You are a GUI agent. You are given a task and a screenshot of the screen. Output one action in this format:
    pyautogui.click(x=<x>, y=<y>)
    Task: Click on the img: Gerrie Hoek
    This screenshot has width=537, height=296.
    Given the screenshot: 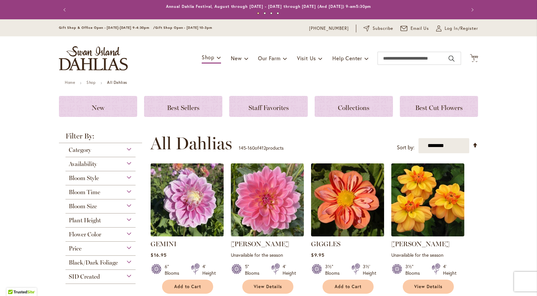 What is the action you would take?
    pyautogui.click(x=267, y=200)
    